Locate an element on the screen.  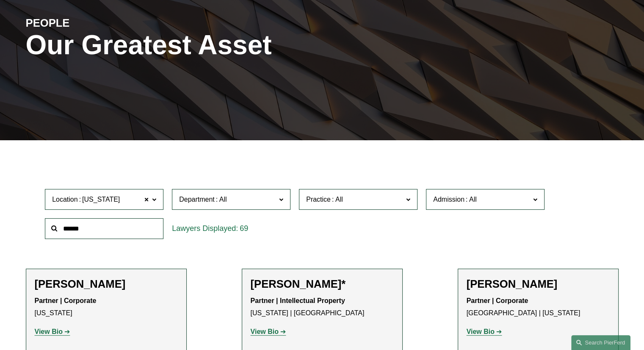
span: Department is located at coordinates (197, 199).